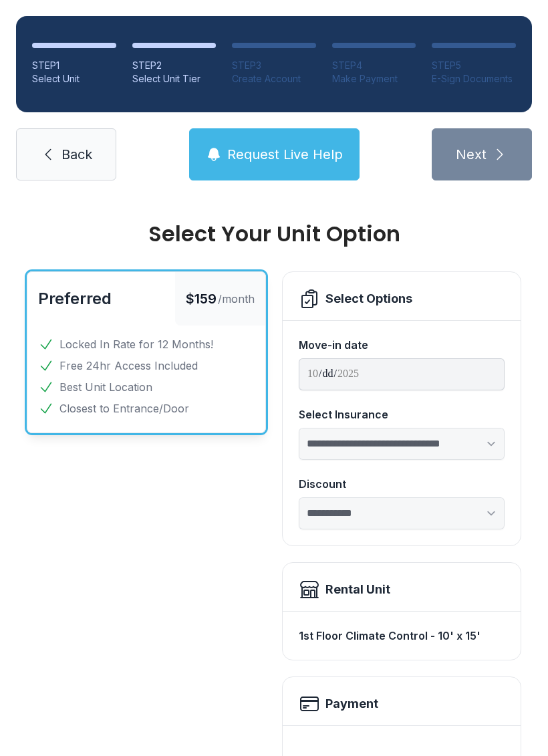 The height and width of the screenshot is (756, 548). I want to click on div: Move-in date, so click(402, 345).